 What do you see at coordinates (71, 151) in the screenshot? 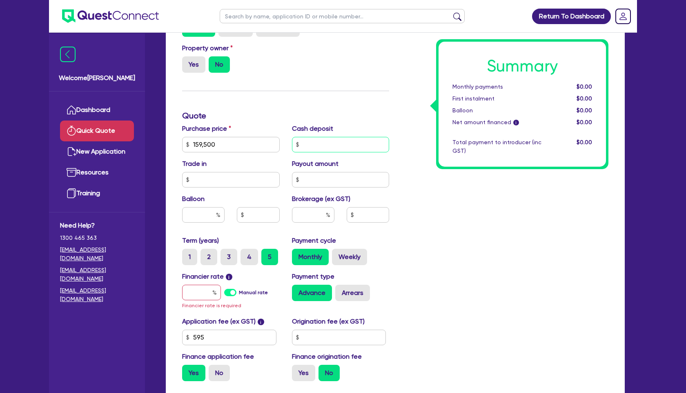
I see `img: new-application` at bounding box center [71, 151].